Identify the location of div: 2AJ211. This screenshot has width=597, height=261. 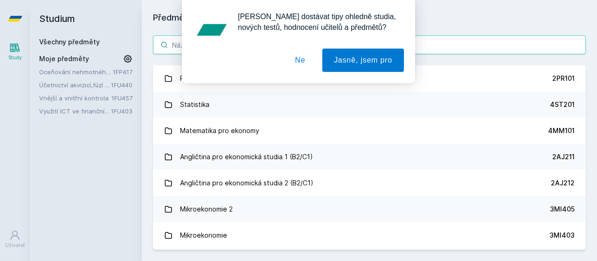
(563, 157).